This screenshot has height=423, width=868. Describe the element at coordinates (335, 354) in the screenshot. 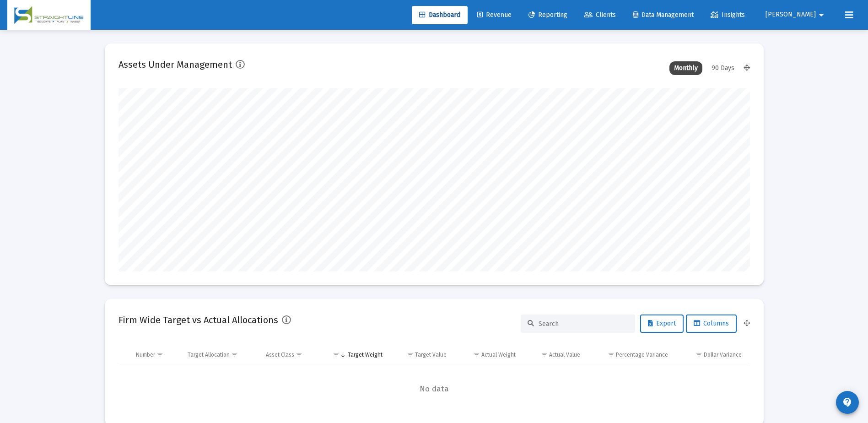

I see `span: Show filter options for column 'Target Weight'` at that location.